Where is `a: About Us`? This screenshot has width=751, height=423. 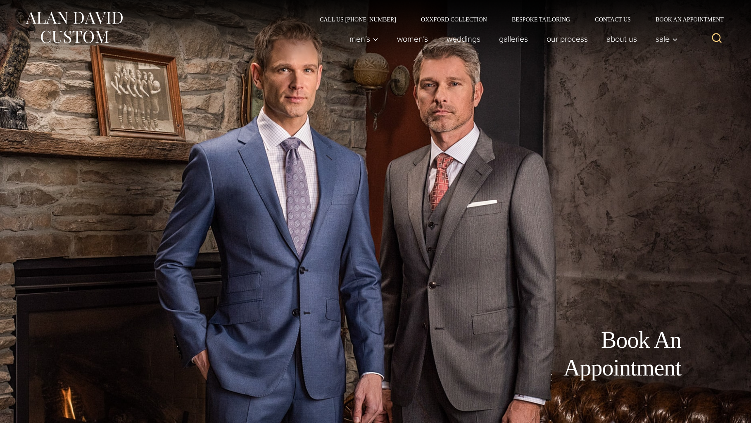
a: About Us is located at coordinates (621, 39).